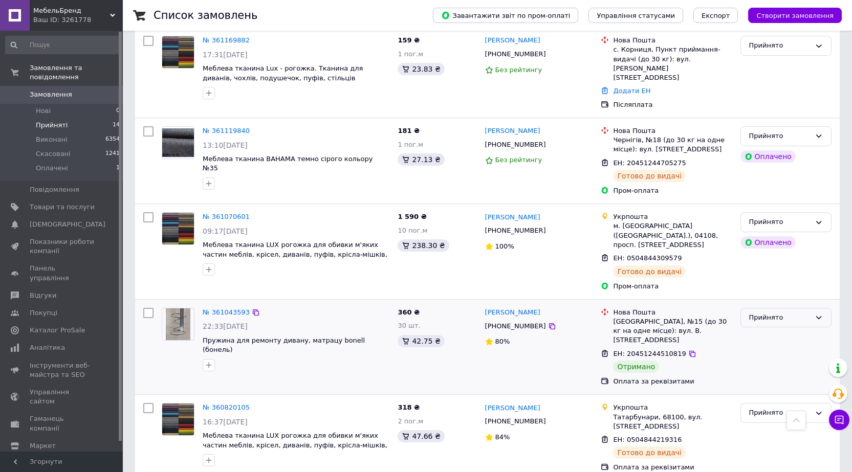  Describe the element at coordinates (420, 436) in the screenshot. I see `div: 47.66 ₴` at that location.